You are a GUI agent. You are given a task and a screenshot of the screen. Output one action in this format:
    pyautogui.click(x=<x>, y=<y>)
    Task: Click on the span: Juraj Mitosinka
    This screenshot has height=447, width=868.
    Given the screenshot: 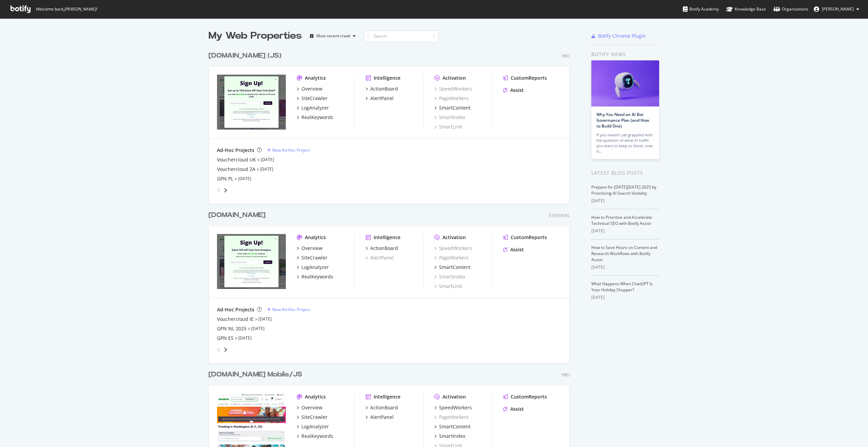 What is the action you would take?
    pyautogui.click(x=838, y=9)
    